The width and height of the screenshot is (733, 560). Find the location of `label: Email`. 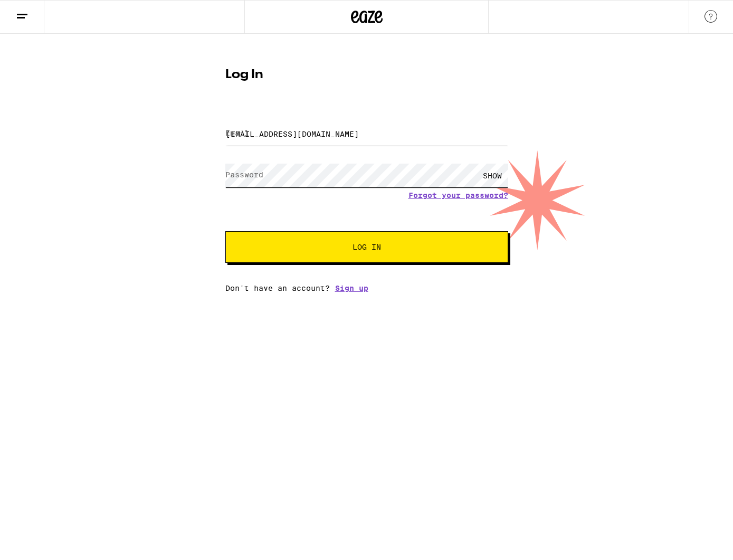

label: Email is located at coordinates (237, 133).